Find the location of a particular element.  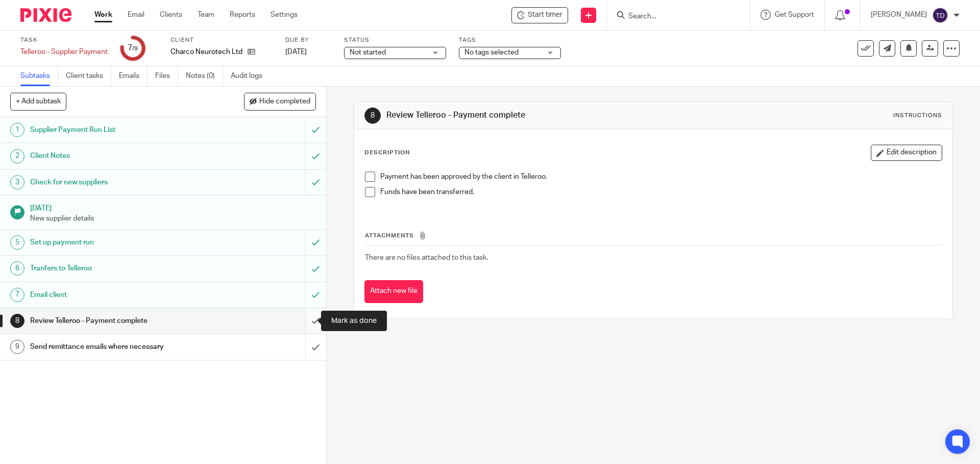

div: 3 is located at coordinates (17, 182).